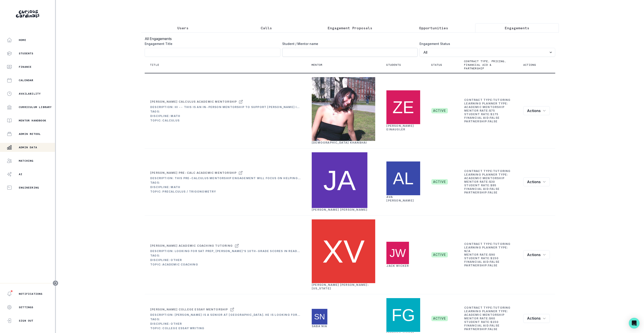  What do you see at coordinates (433, 28) in the screenshot?
I see `p: Opportunities` at bounding box center [433, 28].